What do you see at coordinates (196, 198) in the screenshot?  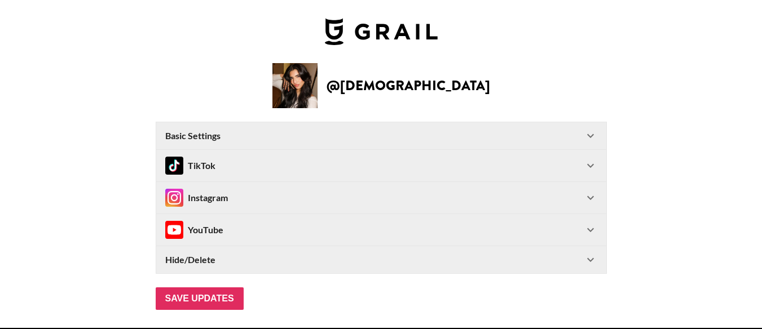 I see `div: Instagram` at bounding box center [196, 198].